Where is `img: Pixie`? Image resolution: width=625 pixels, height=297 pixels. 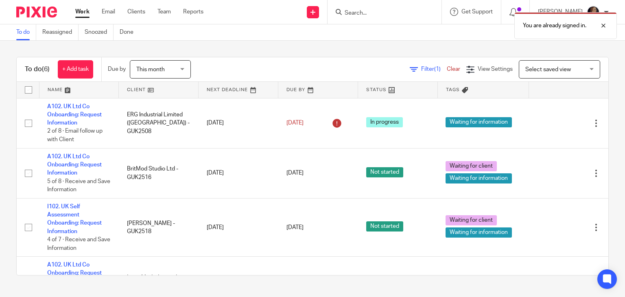 img: Pixie is located at coordinates (37, 12).